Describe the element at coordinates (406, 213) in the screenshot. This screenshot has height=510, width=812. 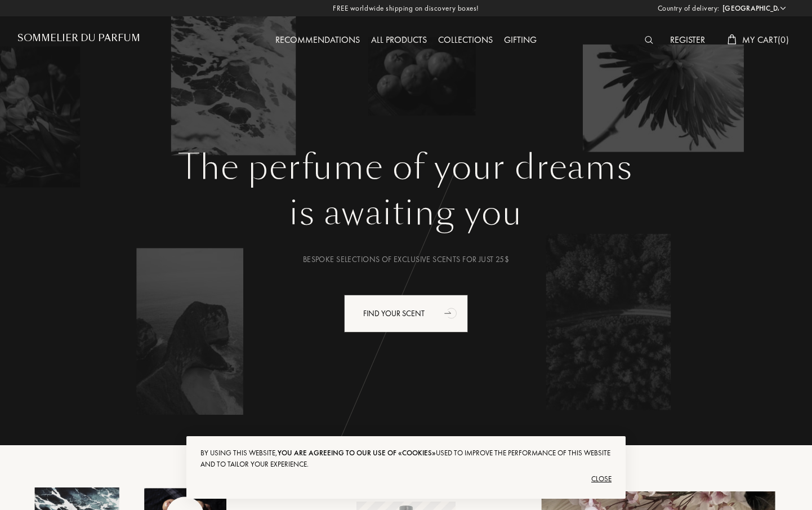
I see `div: is awaiting you` at that location.